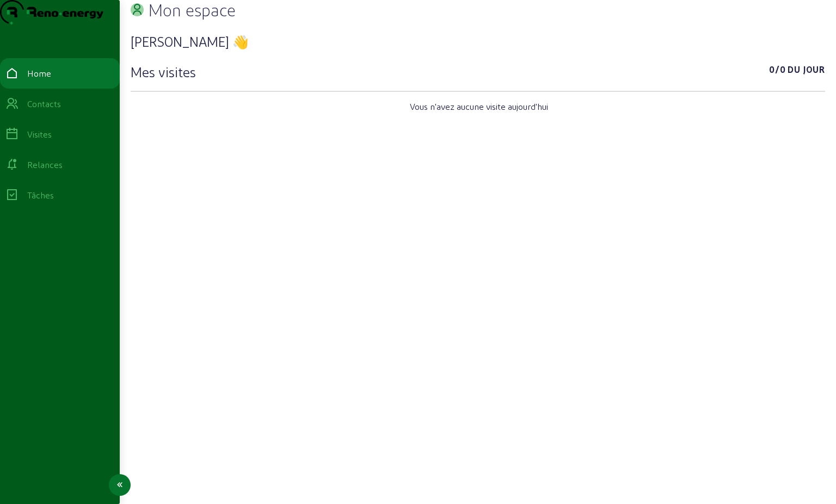  I want to click on h3: Mes visites, so click(163, 72).